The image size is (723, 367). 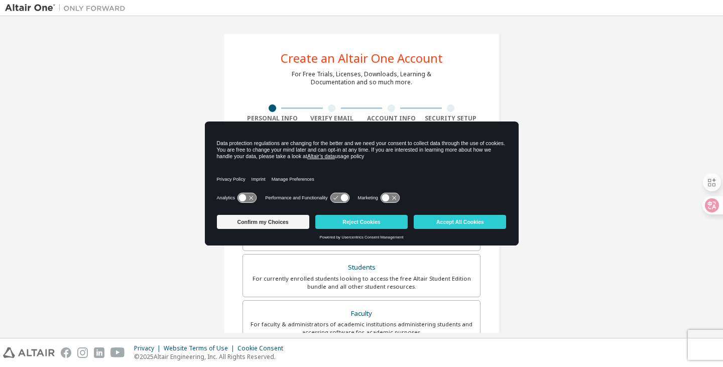 I want to click on div: For Free Trials, Licenses, Downloads, Learning & Documentation and so much more., so click(x=362, y=78).